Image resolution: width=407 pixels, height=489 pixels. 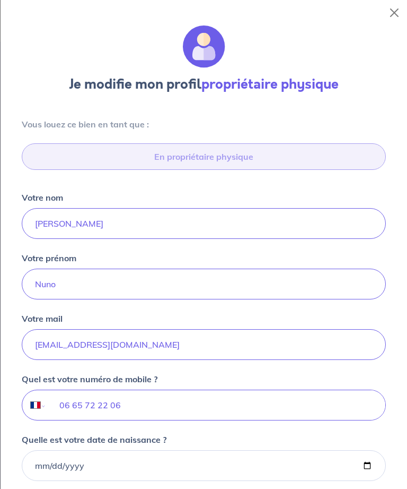 What do you see at coordinates (42, 318) in the screenshot?
I see `p: Votre mail` at bounding box center [42, 318].